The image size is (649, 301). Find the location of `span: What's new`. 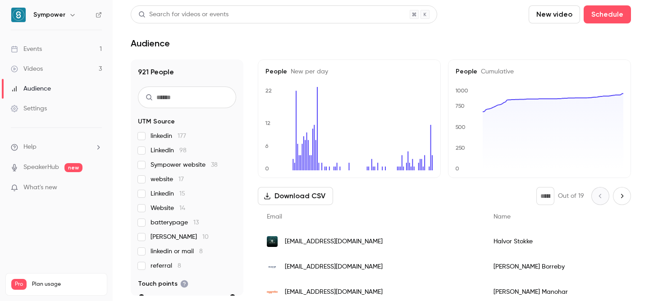

span: What's new is located at coordinates (40, 188).